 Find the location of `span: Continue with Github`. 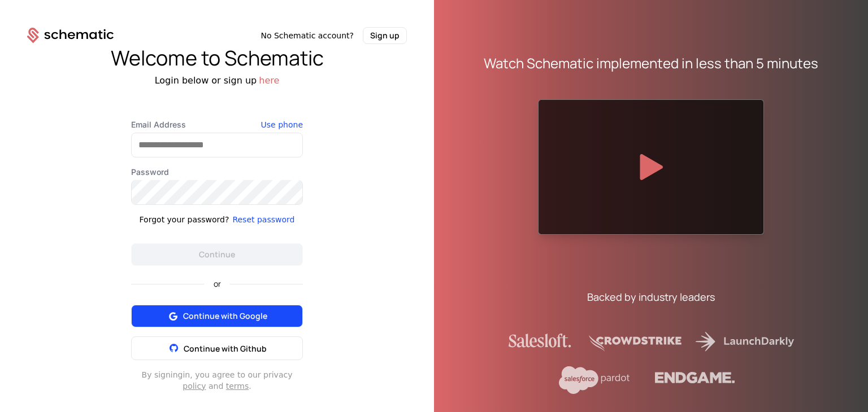

span: Continue with Github is located at coordinates (225, 349).